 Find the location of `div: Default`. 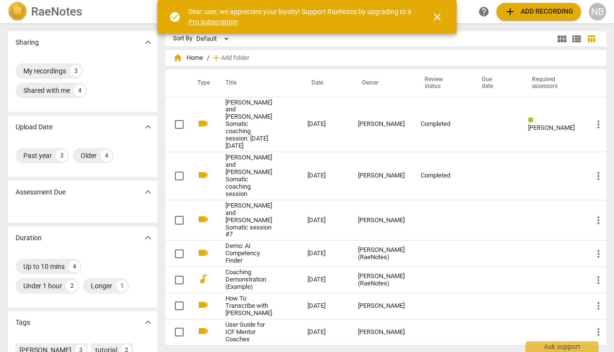

div: Default is located at coordinates (214, 39).